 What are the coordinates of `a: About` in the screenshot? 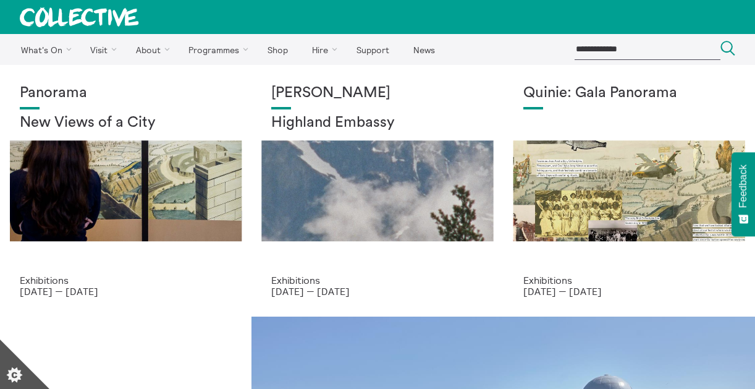 It's located at (150, 49).